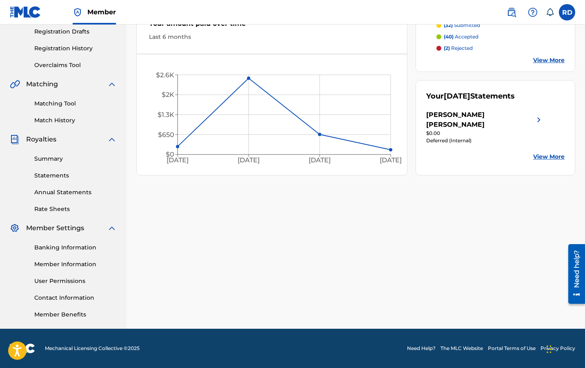 The height and width of the screenshot is (368, 585). Describe the element at coordinates (470, 96) in the screenshot. I see `div: Your Statements` at that location.